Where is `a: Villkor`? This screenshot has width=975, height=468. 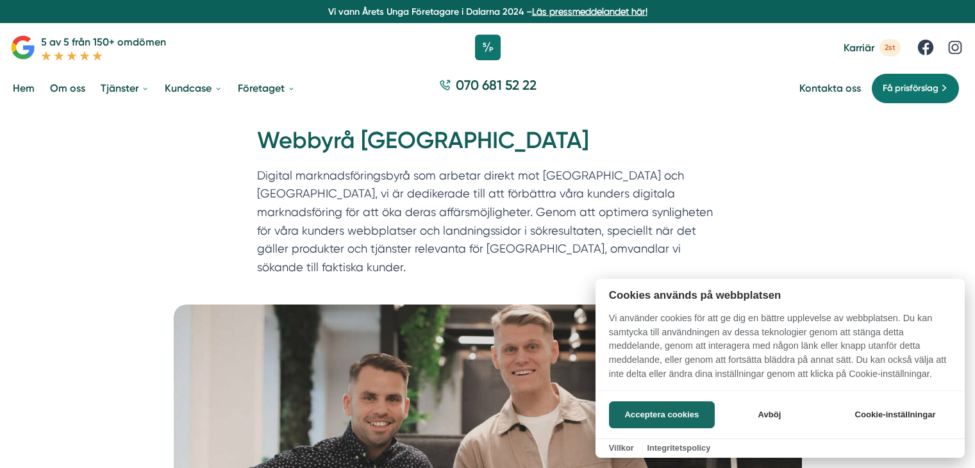 a: Villkor is located at coordinates (621, 448).